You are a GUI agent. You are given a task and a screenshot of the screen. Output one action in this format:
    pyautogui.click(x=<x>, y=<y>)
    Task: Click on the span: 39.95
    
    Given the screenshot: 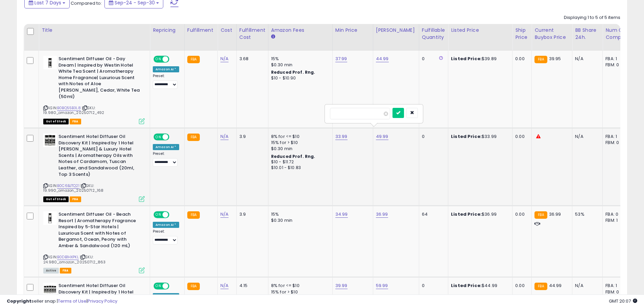 What is the action you would take?
    pyautogui.click(x=555, y=59)
    